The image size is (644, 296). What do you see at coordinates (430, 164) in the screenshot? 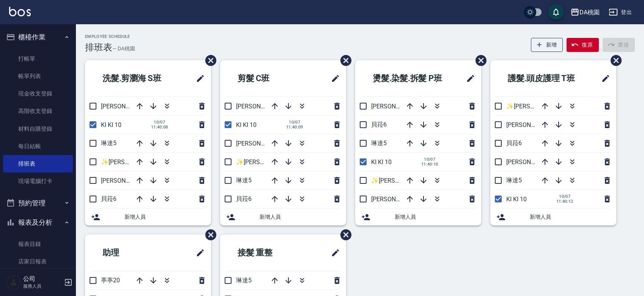
I see `span: 11:40:10` at bounding box center [430, 164].